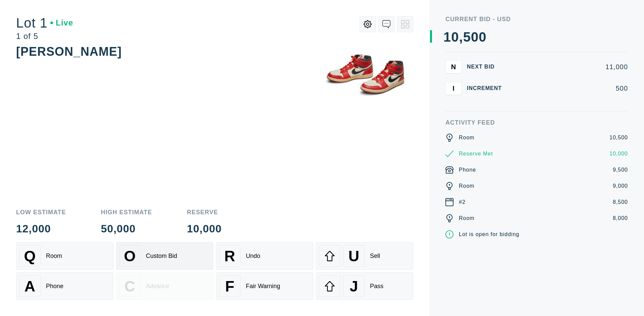 The width and height of the screenshot is (644, 316). Describe the element at coordinates (487, 89) in the screenshot. I see `div: Increment` at that location.